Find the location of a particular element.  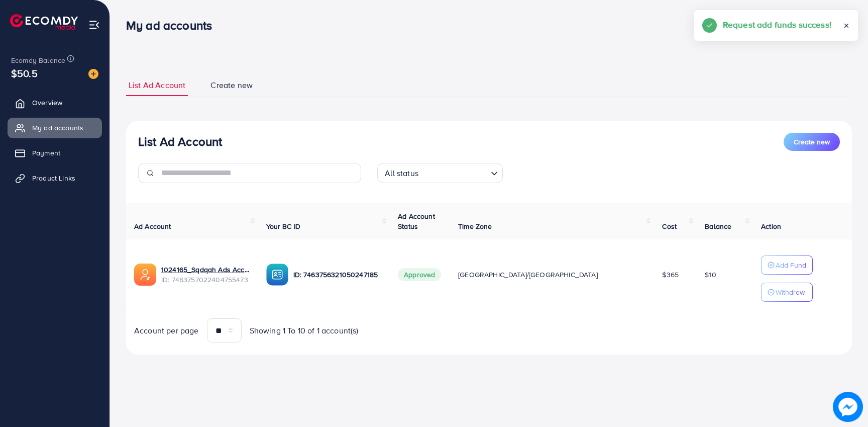

input: Search for option is located at coordinates (454, 172).